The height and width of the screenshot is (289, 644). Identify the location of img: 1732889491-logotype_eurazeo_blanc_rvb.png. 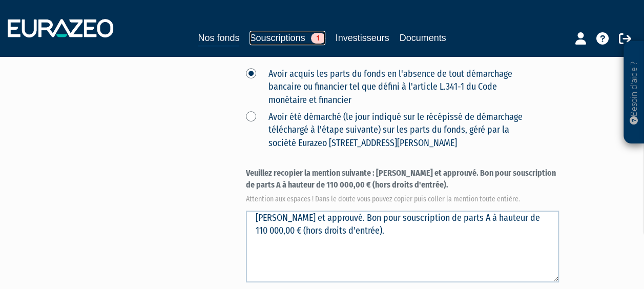
(60, 29).